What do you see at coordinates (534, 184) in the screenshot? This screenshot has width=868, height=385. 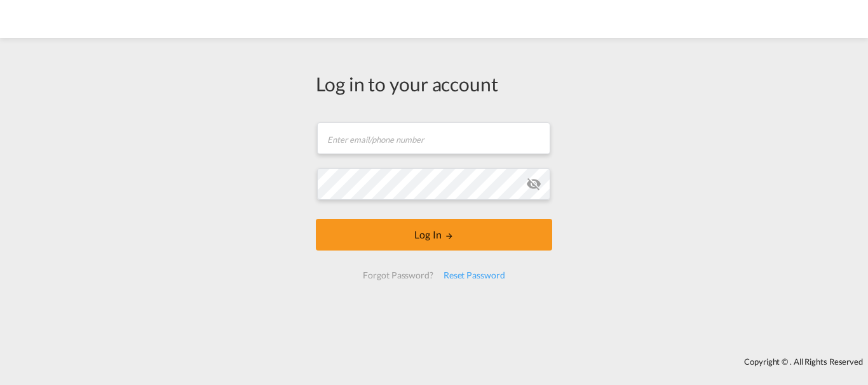 I see `md-icon: icon-eye-off` at bounding box center [534, 184].